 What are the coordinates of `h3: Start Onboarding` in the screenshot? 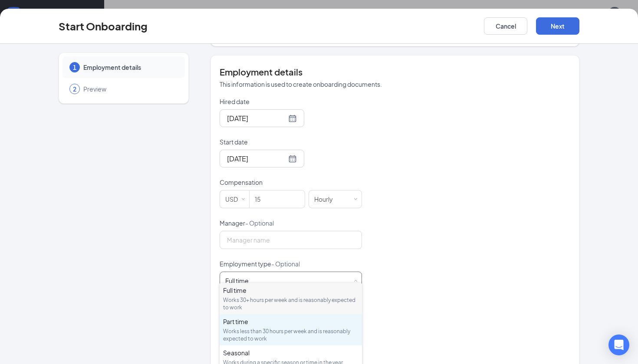 It's located at (103, 26).